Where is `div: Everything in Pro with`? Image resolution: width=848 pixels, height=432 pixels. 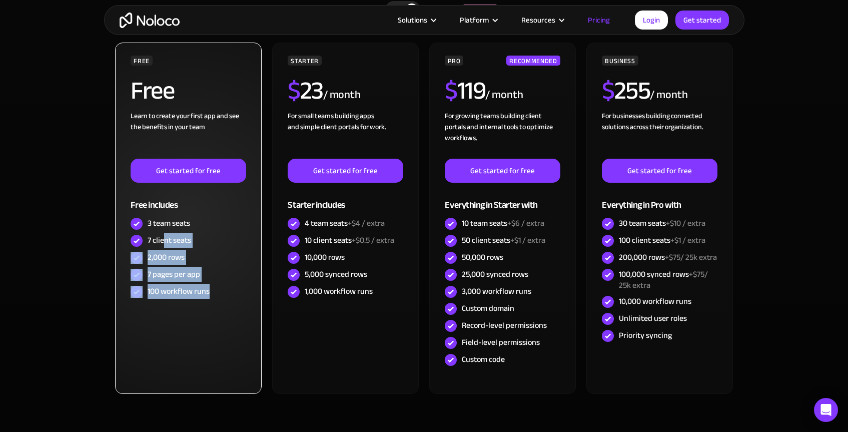 div: Everything in Pro with is located at coordinates (659, 199).